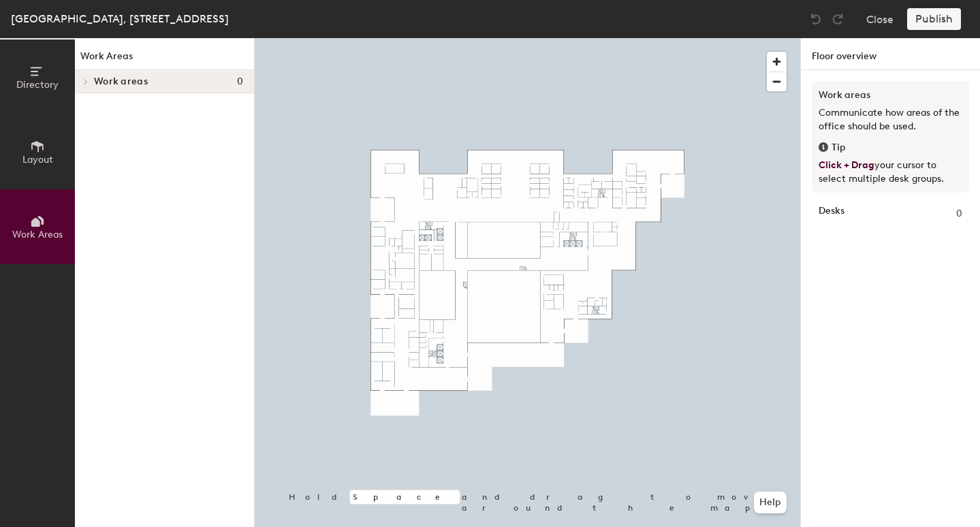  Describe the element at coordinates (164, 59) in the screenshot. I see `h1: Work Areas` at that location.